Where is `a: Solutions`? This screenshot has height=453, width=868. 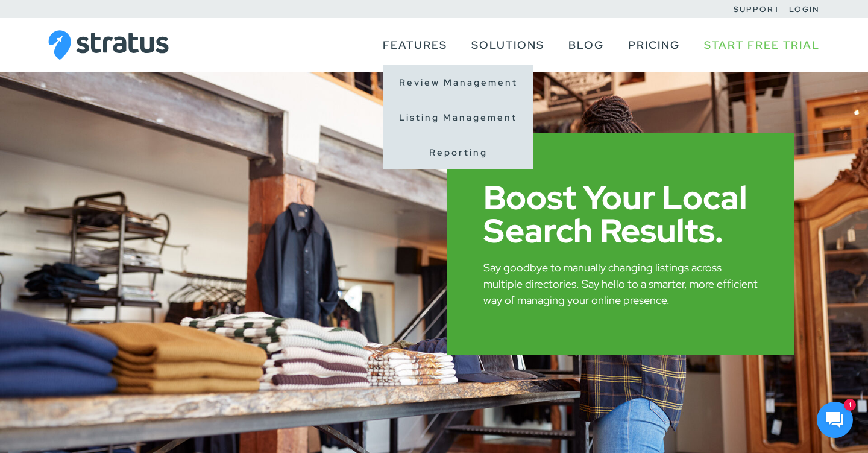
a: Solutions is located at coordinates (508, 45).